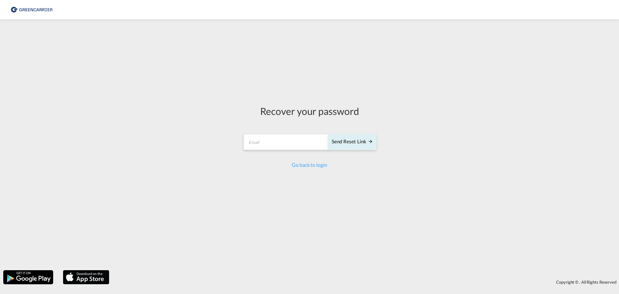 This screenshot has height=294, width=619. What do you see at coordinates (309, 164) in the screenshot?
I see `a: Go back to login` at bounding box center [309, 164].